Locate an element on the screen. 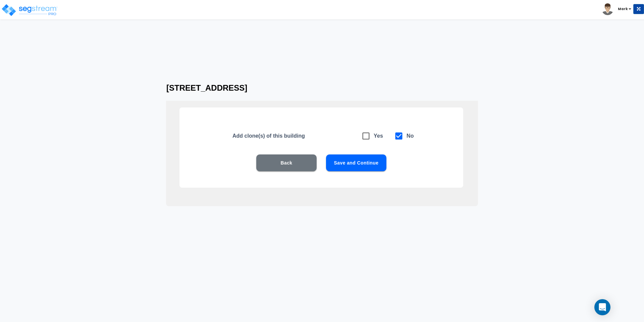  h6: Yes is located at coordinates (378, 136).